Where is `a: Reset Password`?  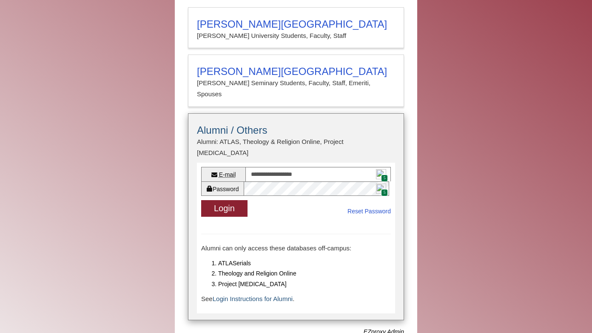 a: Reset Password is located at coordinates (369, 211).